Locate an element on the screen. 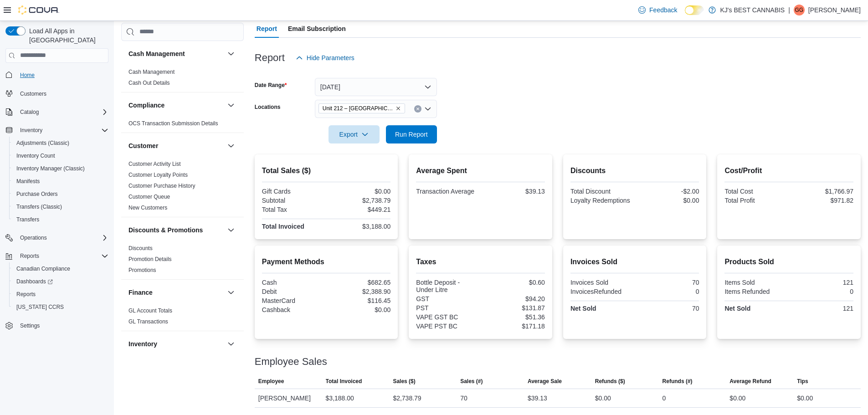 The image size is (868, 415). h2: Average Spent is located at coordinates (480, 171).